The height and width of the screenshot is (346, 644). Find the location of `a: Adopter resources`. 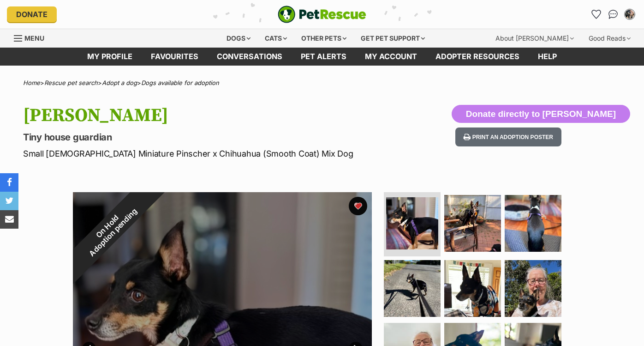

a: Adopter resources is located at coordinates (477, 57).